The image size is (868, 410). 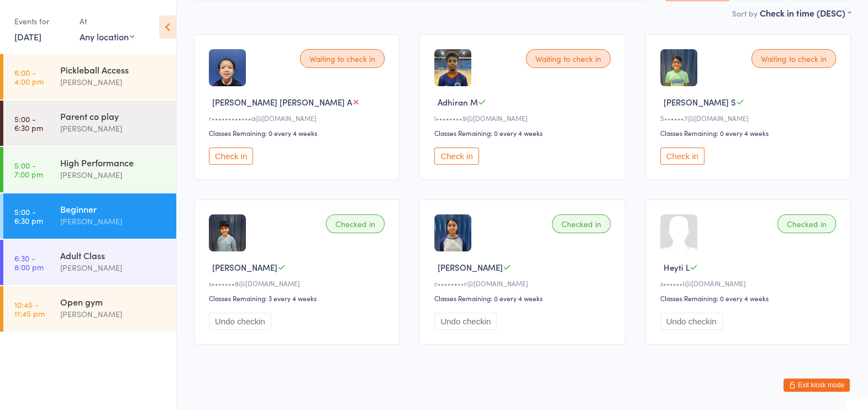 I want to click on label: Sort by, so click(x=745, y=13).